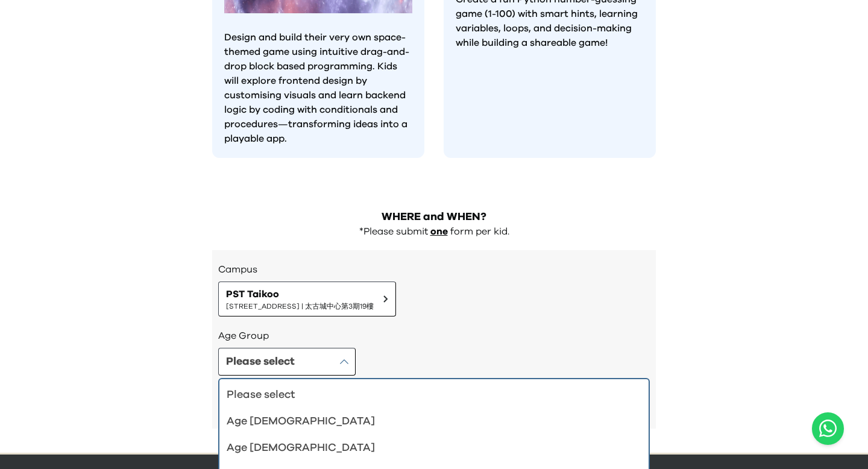 The width and height of the screenshot is (868, 469). What do you see at coordinates (828, 429) in the screenshot?
I see `button: Open WhatsApp chat` at bounding box center [828, 429].